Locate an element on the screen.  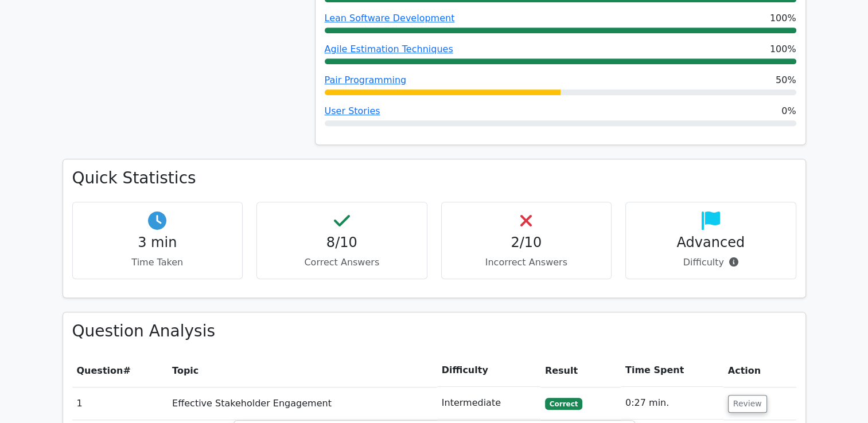
a: Pair Programming is located at coordinates (365, 80).